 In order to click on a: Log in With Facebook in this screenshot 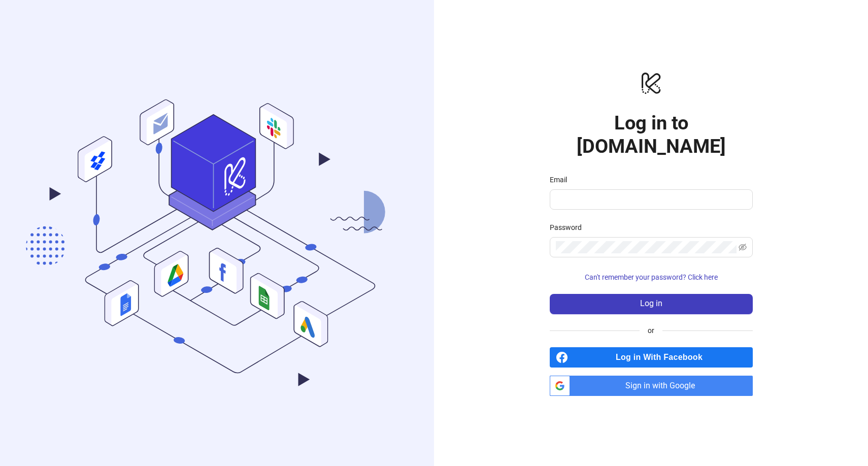, I will do `click(651, 357)`.